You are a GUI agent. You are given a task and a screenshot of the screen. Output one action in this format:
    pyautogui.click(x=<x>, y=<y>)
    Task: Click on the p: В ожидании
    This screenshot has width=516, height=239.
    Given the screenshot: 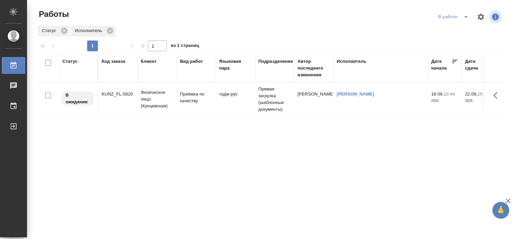 What is the action you would take?
    pyautogui.click(x=77, y=99)
    